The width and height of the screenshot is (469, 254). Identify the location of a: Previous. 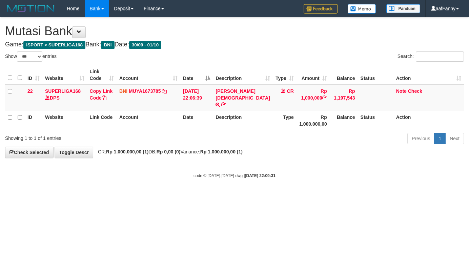
(421, 139).